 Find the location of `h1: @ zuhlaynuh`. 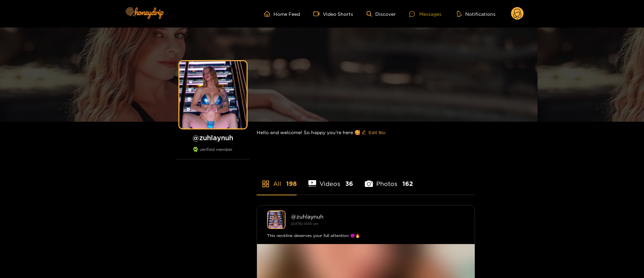

h1: @ zuhlaynuh is located at coordinates (213, 137).